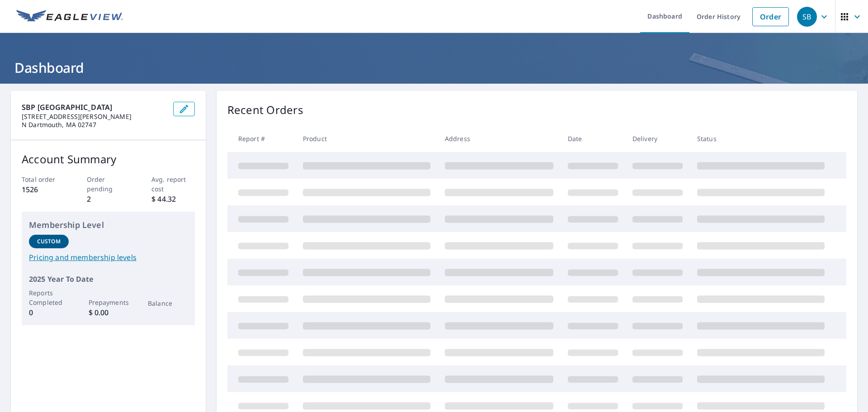 The width and height of the screenshot is (868, 412). I want to click on div: SB, so click(807, 17).